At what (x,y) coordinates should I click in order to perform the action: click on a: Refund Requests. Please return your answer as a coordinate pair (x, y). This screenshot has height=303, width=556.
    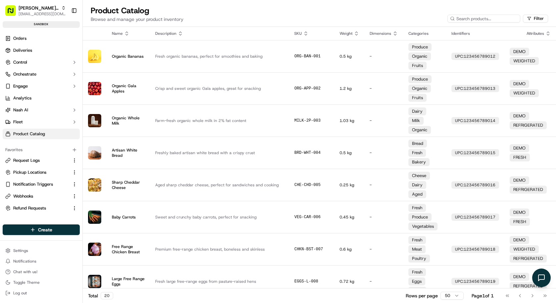
    Looking at the image, I should click on (37, 208).